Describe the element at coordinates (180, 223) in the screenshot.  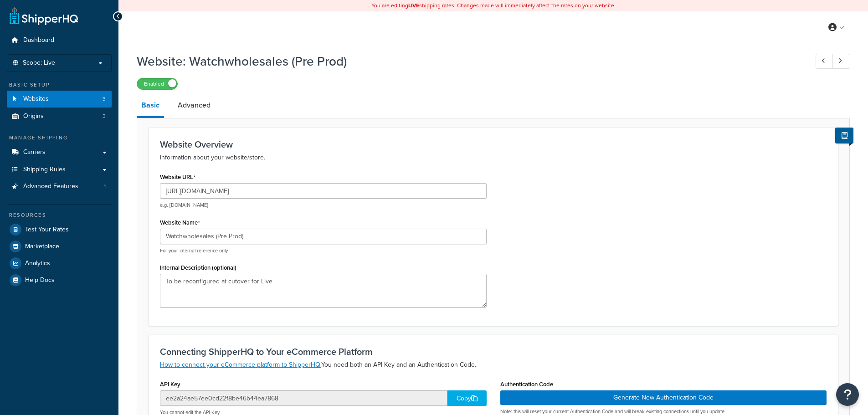
I see `label: Website Name` at that location.